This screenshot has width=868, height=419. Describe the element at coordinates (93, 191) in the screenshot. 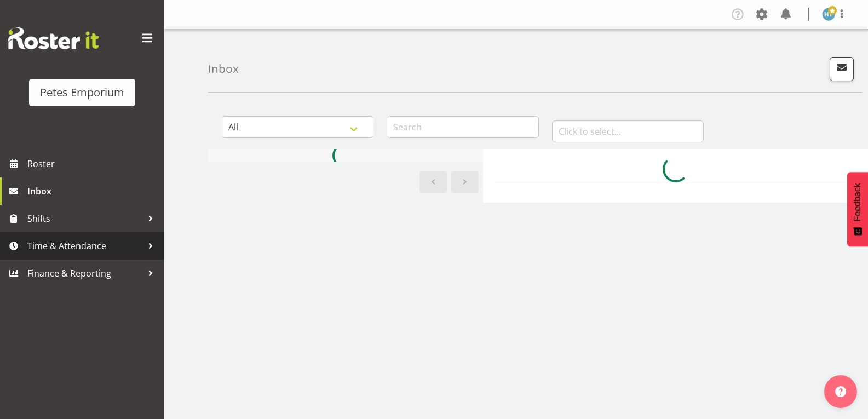

I see `span: Inbox` at that location.